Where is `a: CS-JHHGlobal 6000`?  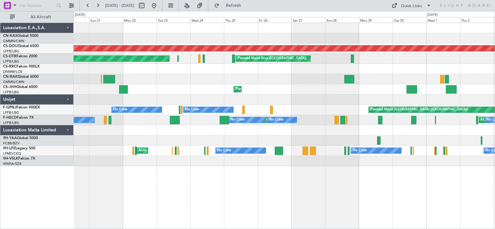
a: CS-JHHGlobal 6000 is located at coordinates (20, 87).